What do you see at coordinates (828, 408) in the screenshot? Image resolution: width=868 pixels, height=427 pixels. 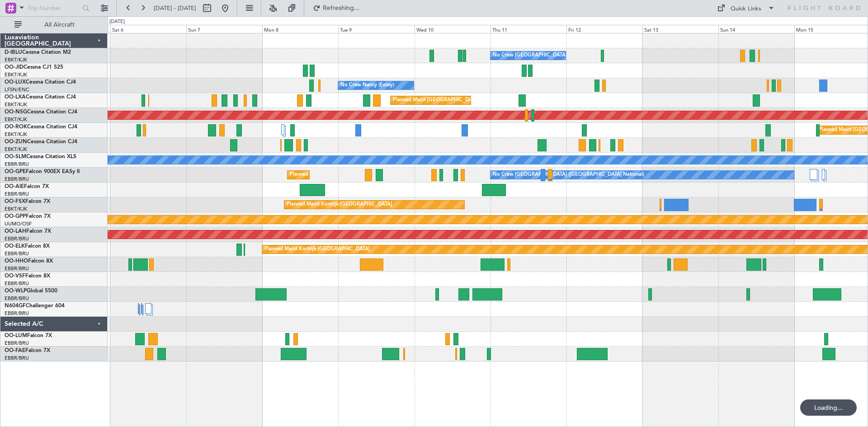 I see `div: Loading...` at bounding box center [828, 408].